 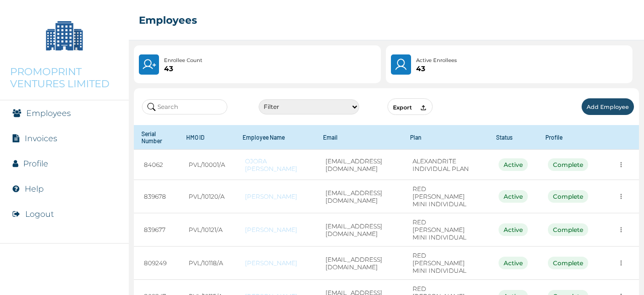 What do you see at coordinates (570, 137) in the screenshot?
I see `th: Profile` at bounding box center [570, 137].